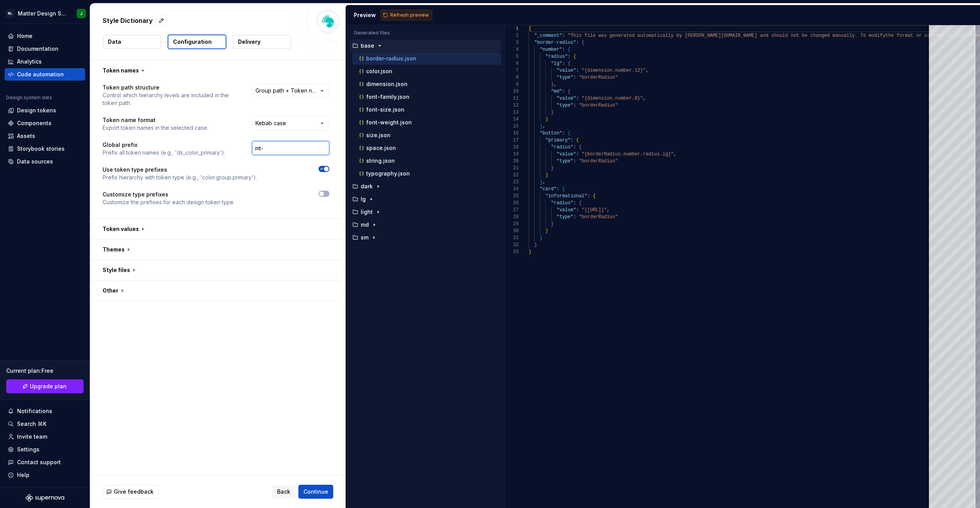 Image resolution: width=980 pixels, height=508 pixels. I want to click on p: Customize the prefixes for each design token type., so click(169, 202).